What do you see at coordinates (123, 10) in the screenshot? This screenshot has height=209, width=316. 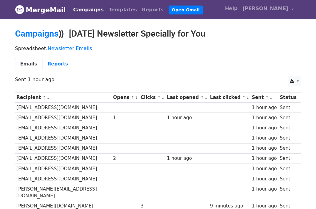 I see `a: Templates` at bounding box center [123, 10].